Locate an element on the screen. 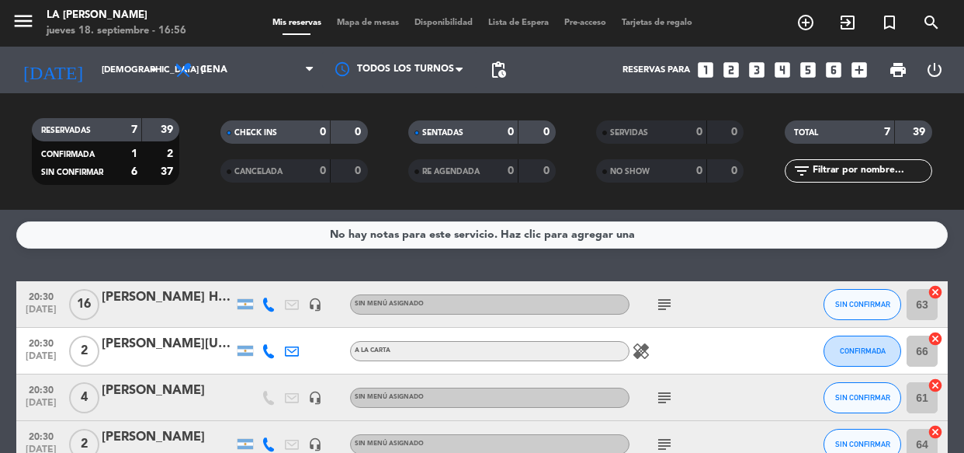  span: Disponibilidad is located at coordinates (443, 23).